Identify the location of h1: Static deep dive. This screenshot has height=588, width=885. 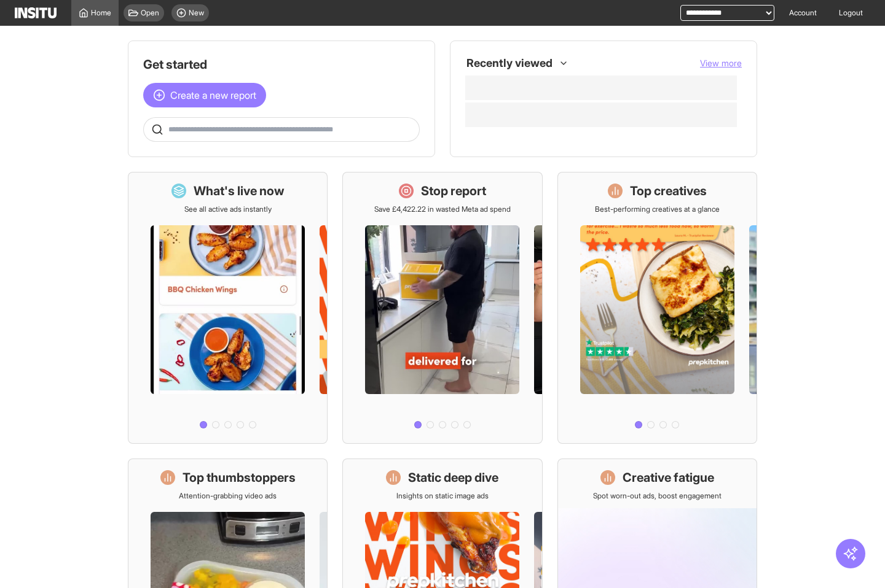
(453, 477).